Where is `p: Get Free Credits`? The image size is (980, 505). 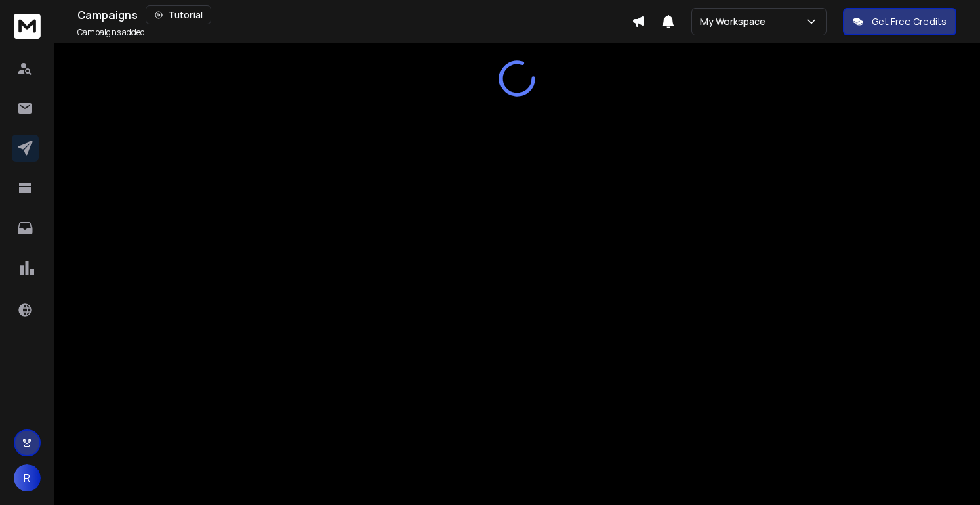 p: Get Free Credits is located at coordinates (909, 21).